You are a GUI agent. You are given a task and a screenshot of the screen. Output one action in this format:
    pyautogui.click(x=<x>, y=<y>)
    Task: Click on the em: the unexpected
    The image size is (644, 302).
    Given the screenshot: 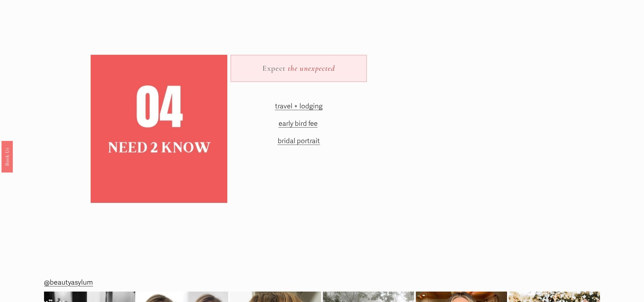 What is the action you would take?
    pyautogui.click(x=311, y=68)
    